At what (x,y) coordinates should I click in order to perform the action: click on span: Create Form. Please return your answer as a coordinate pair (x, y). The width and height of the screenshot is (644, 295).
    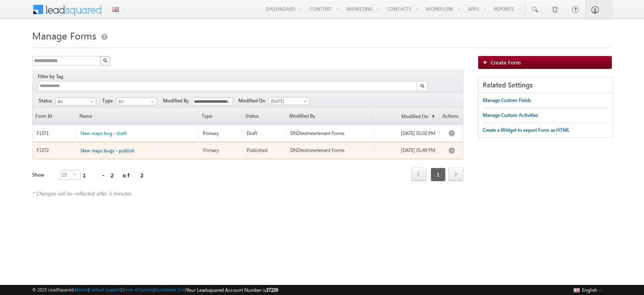
    Looking at the image, I should click on (506, 62).